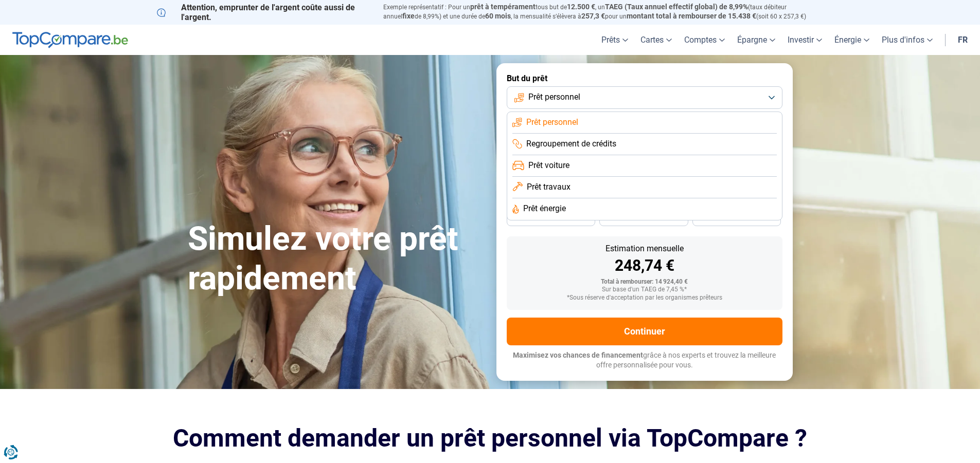 The width and height of the screenshot is (980, 463). Describe the element at coordinates (644, 298) in the screenshot. I see `div: *Sous réserve d'acceptation par les organismes prêteurs` at that location.